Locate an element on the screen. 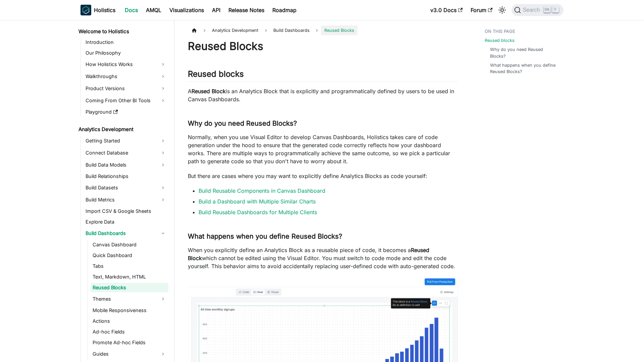 The image size is (644, 362). a: Build a Dashboard with Multiple Similar Charts is located at coordinates (257, 201).